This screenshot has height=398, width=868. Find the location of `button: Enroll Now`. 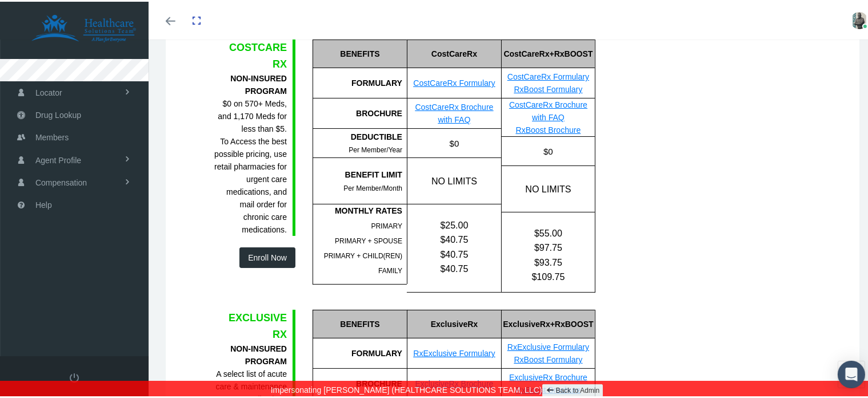

button: Enroll Now is located at coordinates (267, 256).